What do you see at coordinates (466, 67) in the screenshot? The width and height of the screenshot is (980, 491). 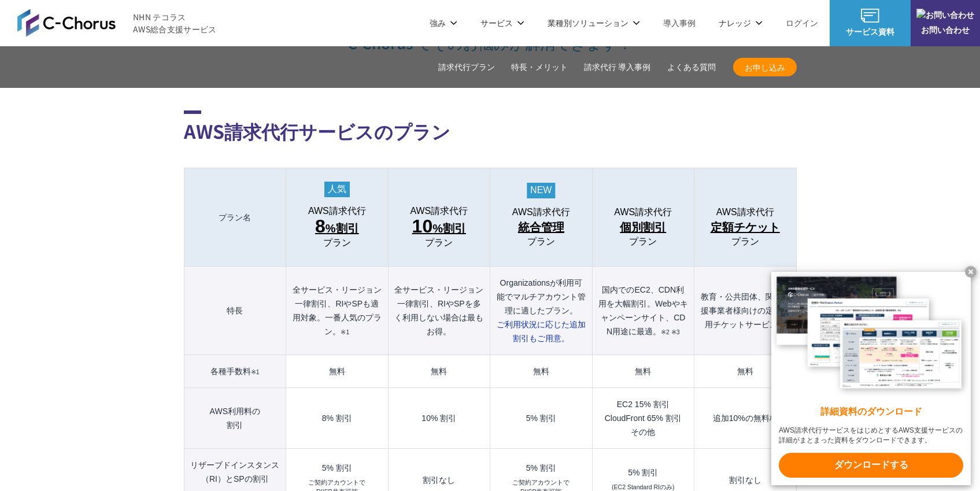 I see `a: 請求代行プラン` at bounding box center [466, 67].